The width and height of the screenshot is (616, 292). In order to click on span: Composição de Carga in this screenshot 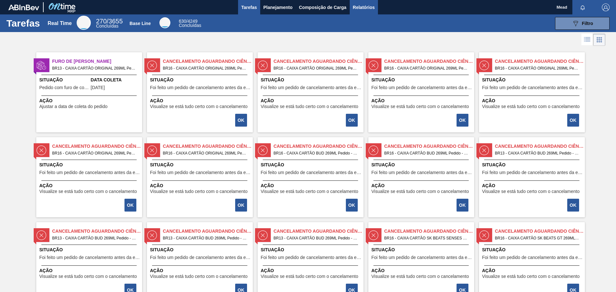, I will do `click(323, 7)`.